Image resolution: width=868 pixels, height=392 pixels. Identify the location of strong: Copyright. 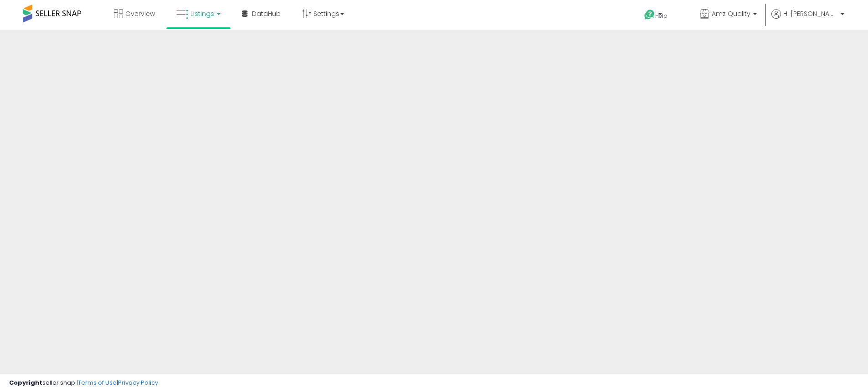
(25, 382).